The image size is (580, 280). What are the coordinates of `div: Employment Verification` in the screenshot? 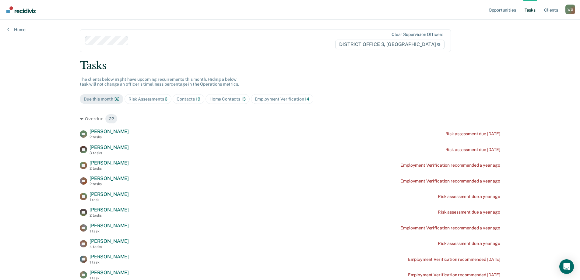 It's located at (282, 99).